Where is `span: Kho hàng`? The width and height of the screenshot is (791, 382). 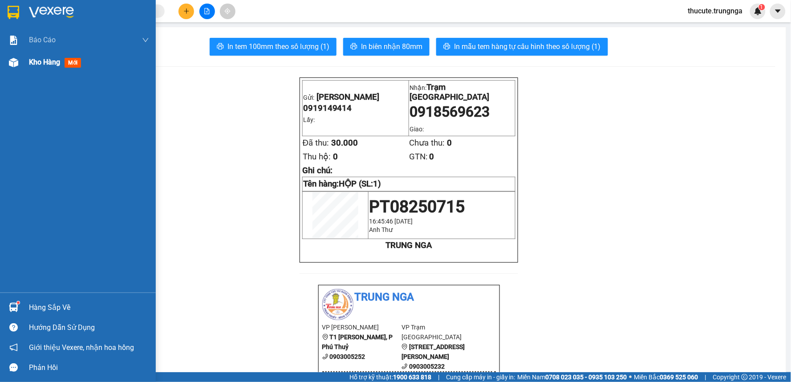
span: Kho hàng is located at coordinates (45, 62).